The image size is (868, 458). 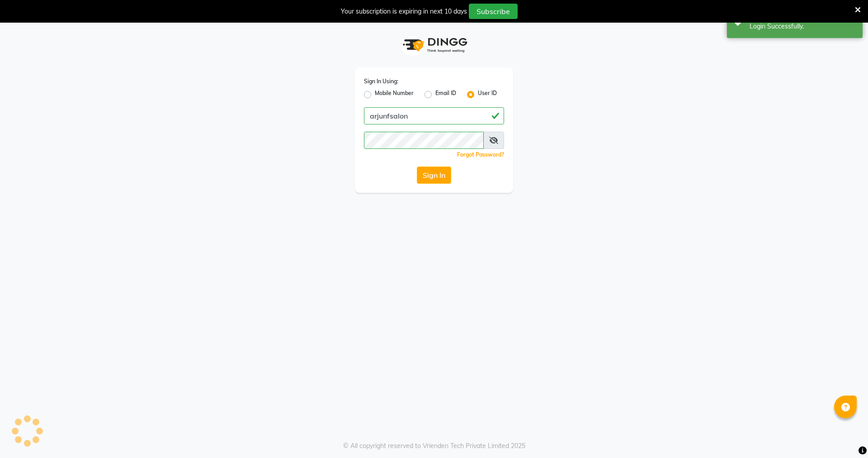 What do you see at coordinates (434, 175) in the screenshot?
I see `button: Sign In` at bounding box center [434, 175].